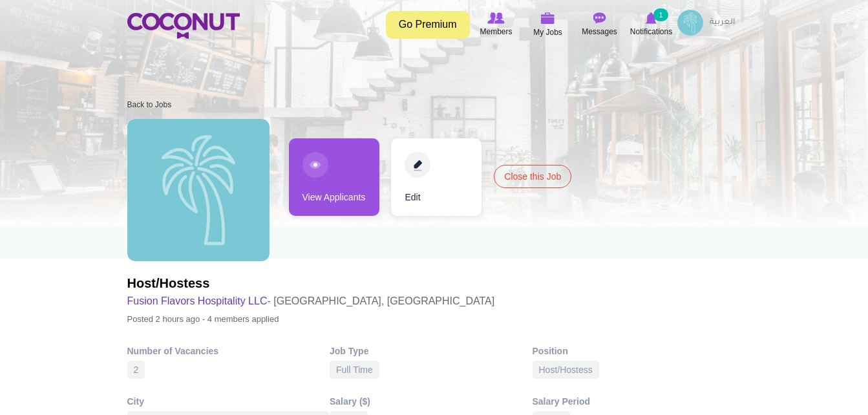  Describe the element at coordinates (229, 351) in the screenshot. I see `div: Number of Vacancies` at that location.